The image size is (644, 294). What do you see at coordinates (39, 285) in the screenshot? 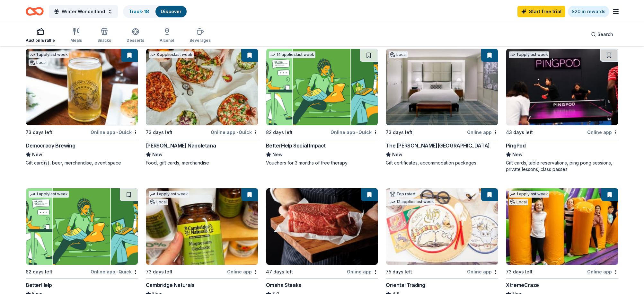
I see `div: BetterHelp` at bounding box center [39, 285].